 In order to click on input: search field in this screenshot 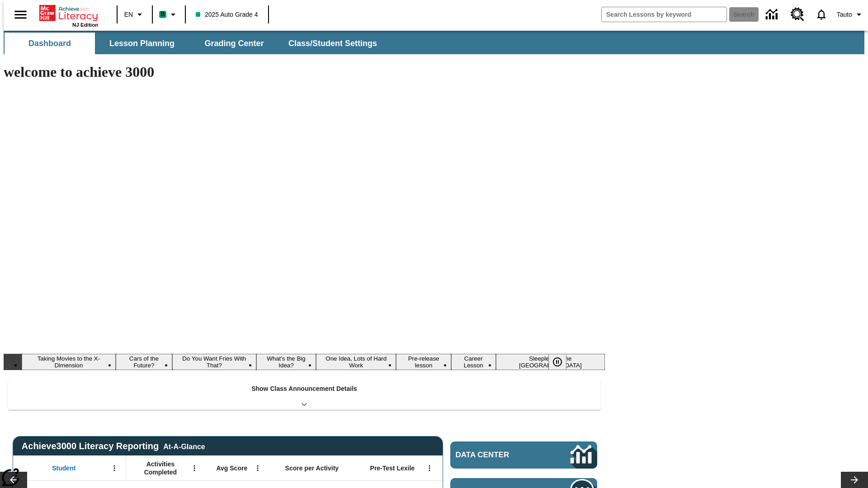, I will do `click(664, 15)`.